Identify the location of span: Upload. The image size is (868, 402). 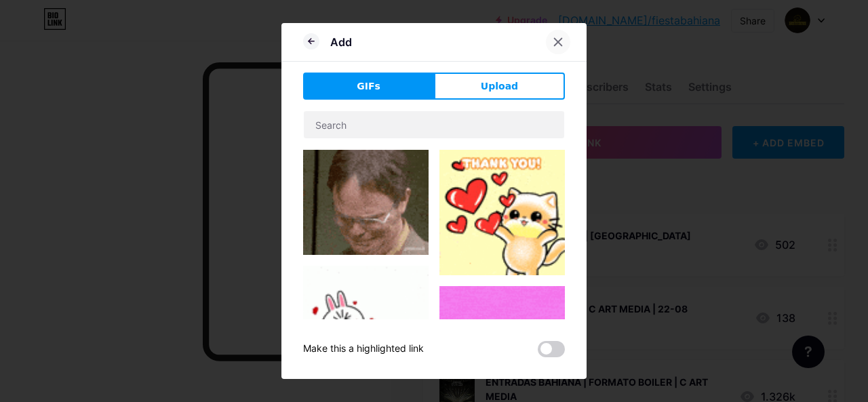
(499, 86).